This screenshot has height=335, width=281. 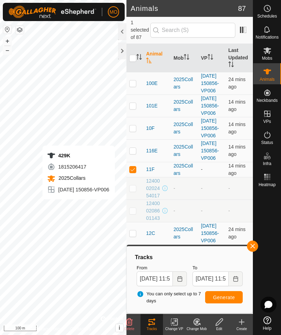 I want to click on div: Change Mob, so click(x=197, y=329).